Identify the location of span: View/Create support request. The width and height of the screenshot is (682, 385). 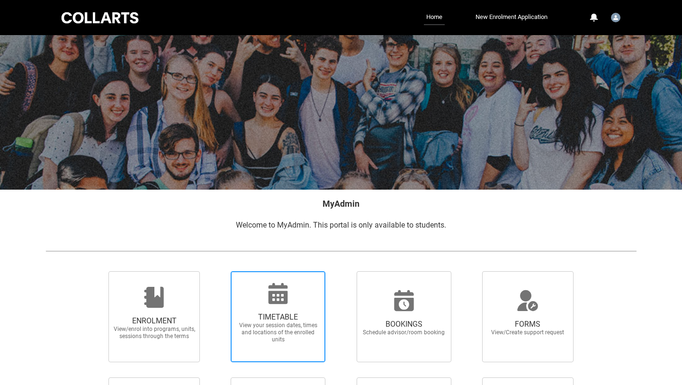
(528, 332).